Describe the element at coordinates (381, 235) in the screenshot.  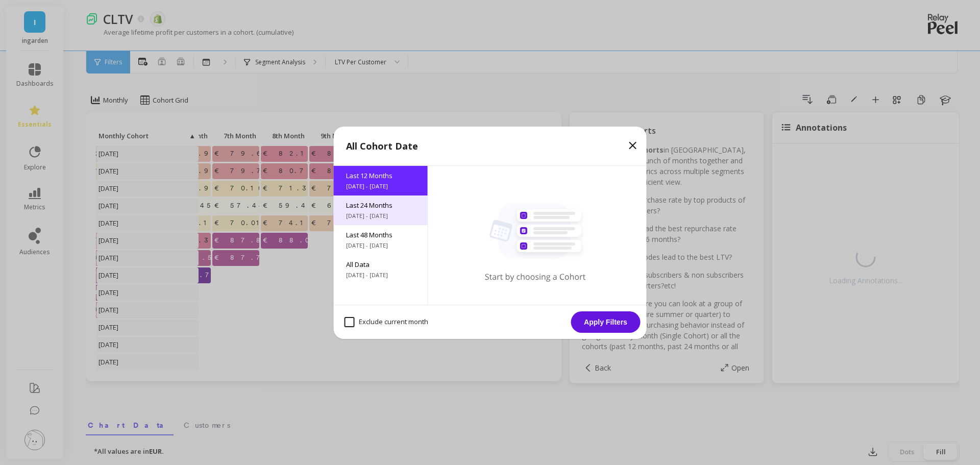
I see `span: Last 48 Months` at that location.